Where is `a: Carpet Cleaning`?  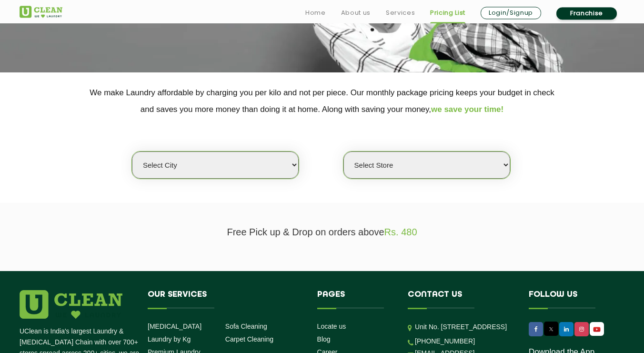
a: Carpet Cleaning is located at coordinates (249, 340).